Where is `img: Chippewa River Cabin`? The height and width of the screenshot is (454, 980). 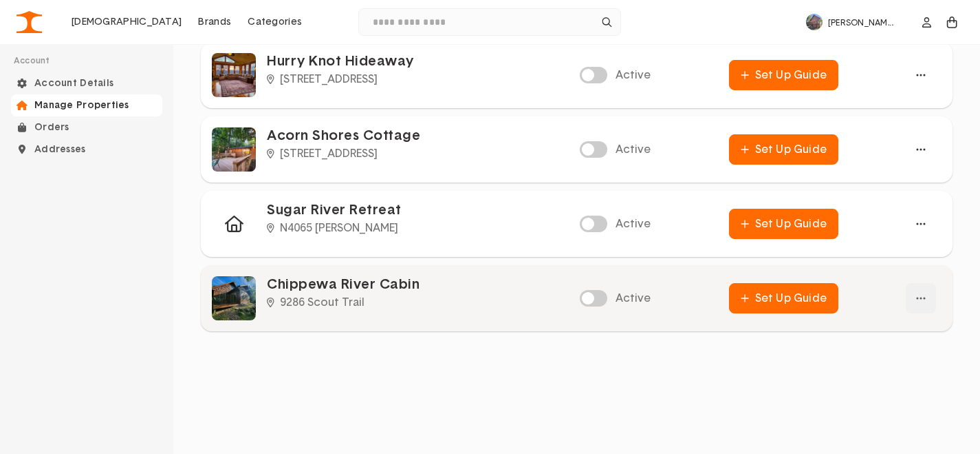
img: Chippewa River Cabin is located at coordinates (234, 298).